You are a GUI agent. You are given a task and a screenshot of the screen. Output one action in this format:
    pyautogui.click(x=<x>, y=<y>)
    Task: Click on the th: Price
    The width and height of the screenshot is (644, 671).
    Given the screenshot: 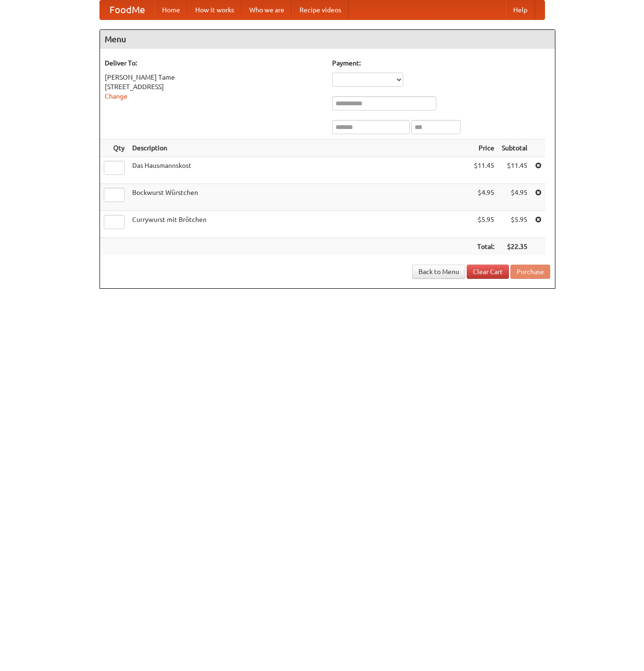 What is the action you would take?
    pyautogui.click(x=484, y=148)
    